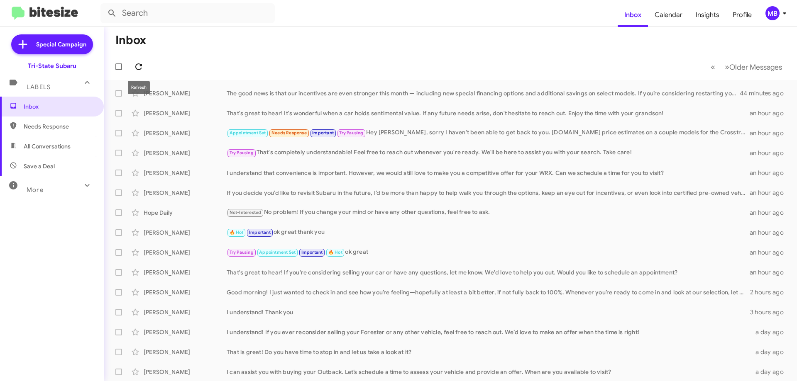 The image size is (797, 381). What do you see at coordinates (488, 113) in the screenshot?
I see `div: That's great to hear! It's wonderful when a car holds sentimental value. If any future needs aris...` at bounding box center [488, 113].